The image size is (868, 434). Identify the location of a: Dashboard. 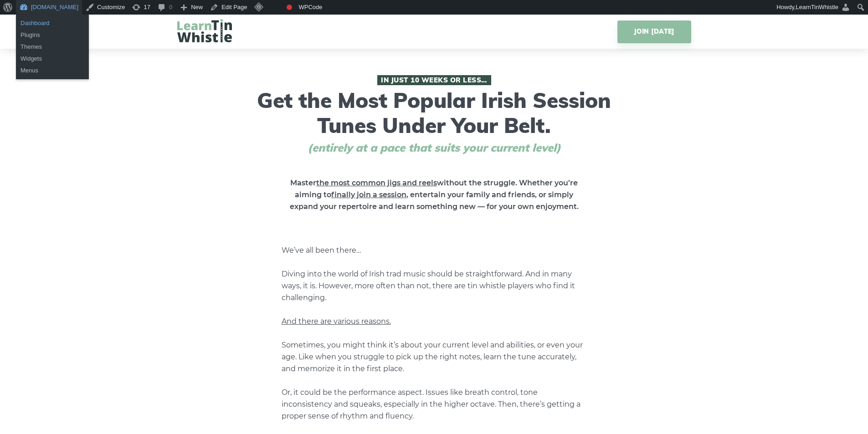
(53, 23).